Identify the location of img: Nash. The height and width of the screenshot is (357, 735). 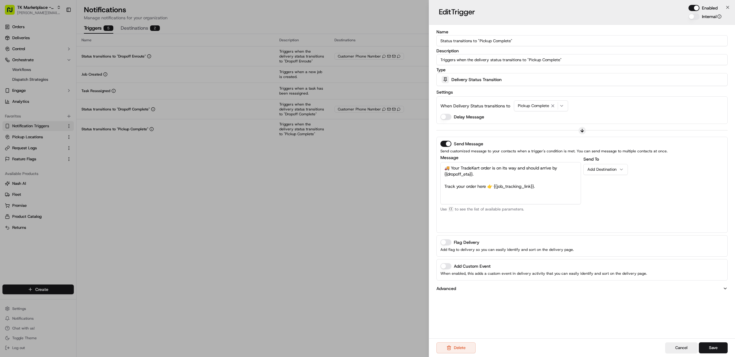
(12, 12).